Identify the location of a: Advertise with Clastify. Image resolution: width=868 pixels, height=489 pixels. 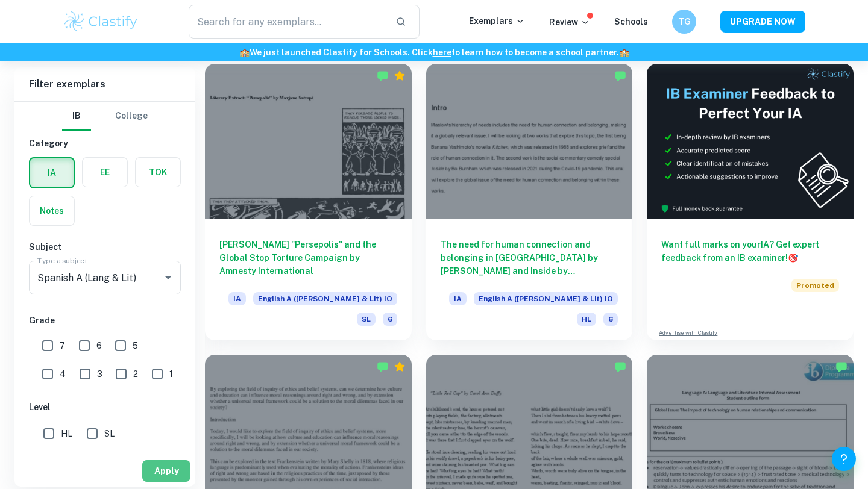
(688, 333).